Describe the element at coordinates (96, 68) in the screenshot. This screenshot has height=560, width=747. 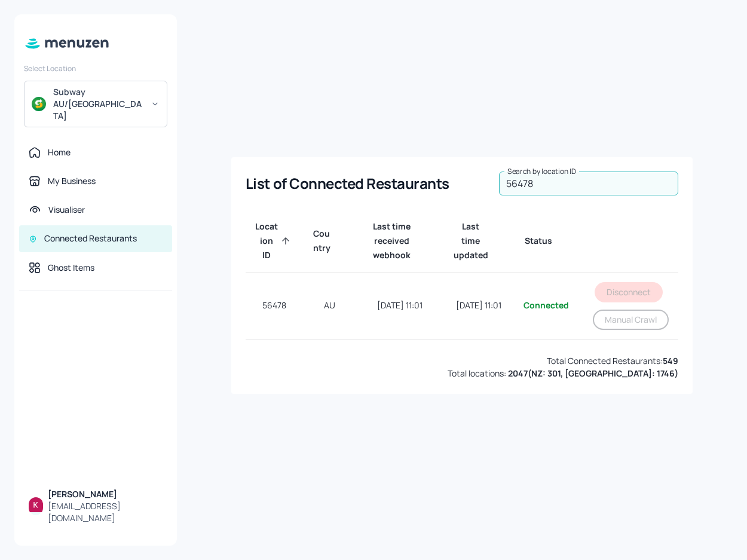
I see `div: Select Location` at that location.